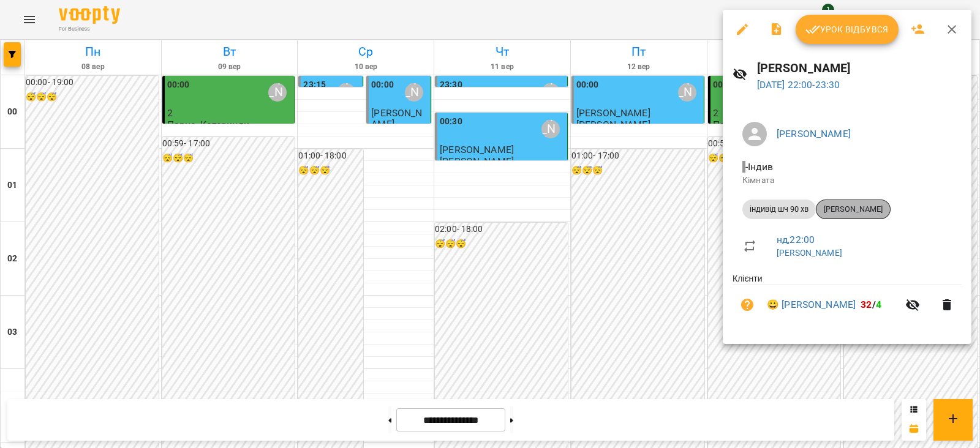  I want to click on p: Кімната, so click(847, 180).